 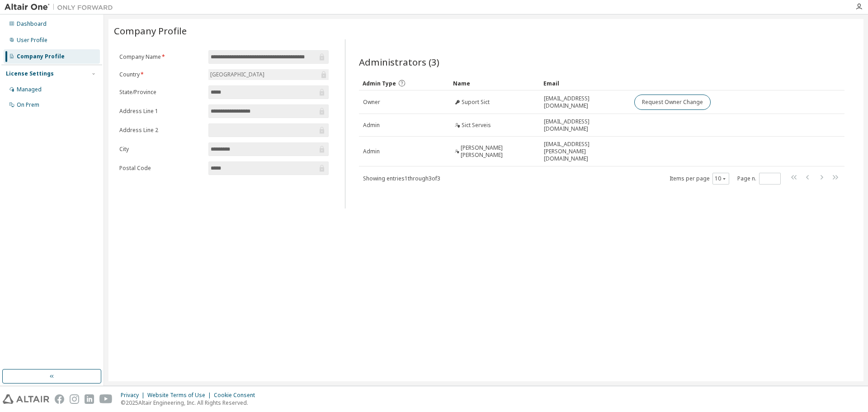 I want to click on img: Altair One, so click(x=61, y=7).